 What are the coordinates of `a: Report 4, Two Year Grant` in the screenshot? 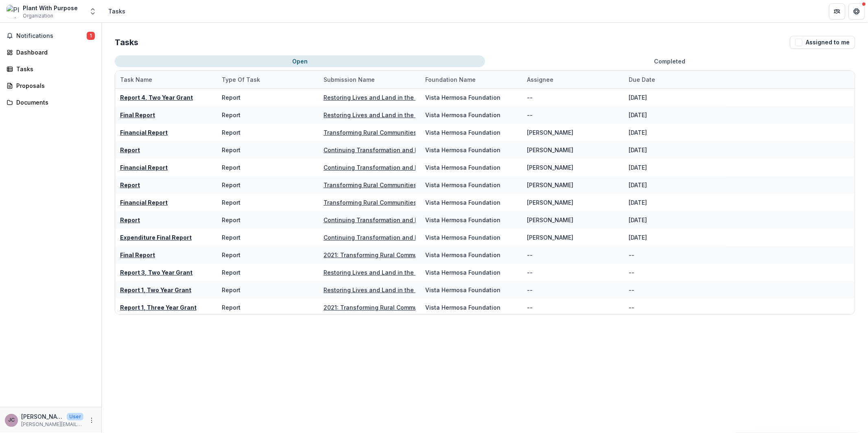 It's located at (156, 97).